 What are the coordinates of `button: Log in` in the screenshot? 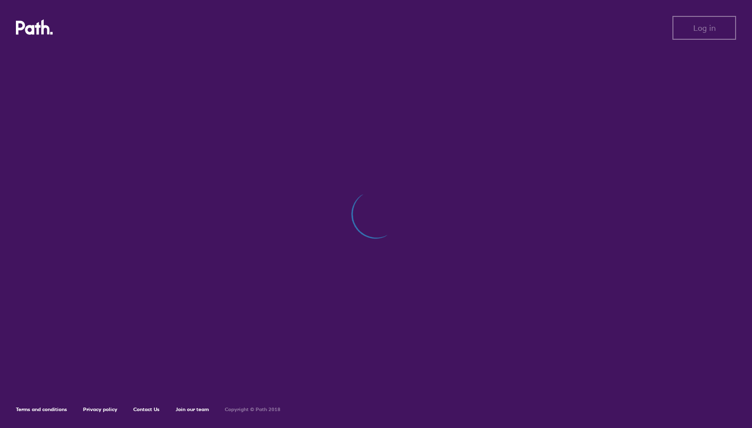 It's located at (704, 28).